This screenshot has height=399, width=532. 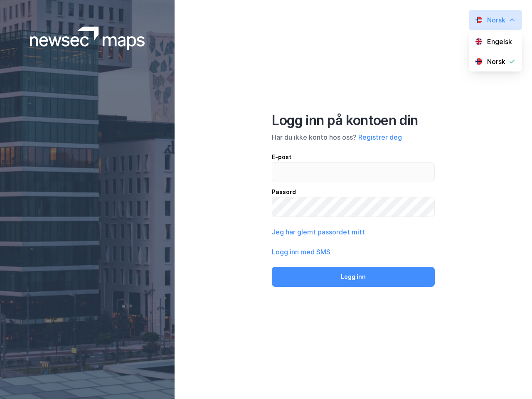 I want to click on button: Registrer deg, so click(x=380, y=137).